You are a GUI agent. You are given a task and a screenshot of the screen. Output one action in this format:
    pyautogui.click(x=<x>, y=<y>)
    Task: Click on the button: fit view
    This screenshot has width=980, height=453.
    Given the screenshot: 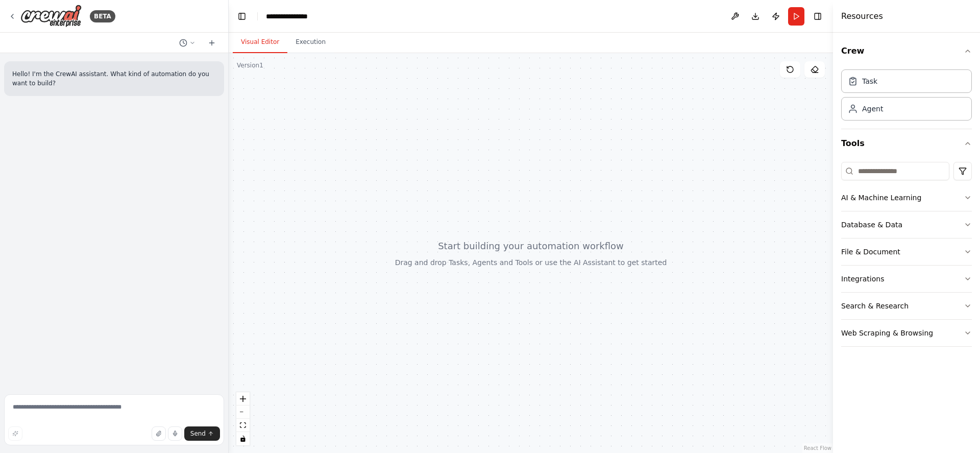 What is the action you would take?
    pyautogui.click(x=243, y=425)
    